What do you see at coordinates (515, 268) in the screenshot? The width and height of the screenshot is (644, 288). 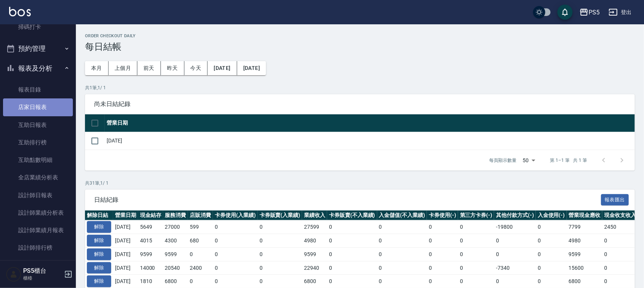 I see `td: -7340` at bounding box center [515, 268].